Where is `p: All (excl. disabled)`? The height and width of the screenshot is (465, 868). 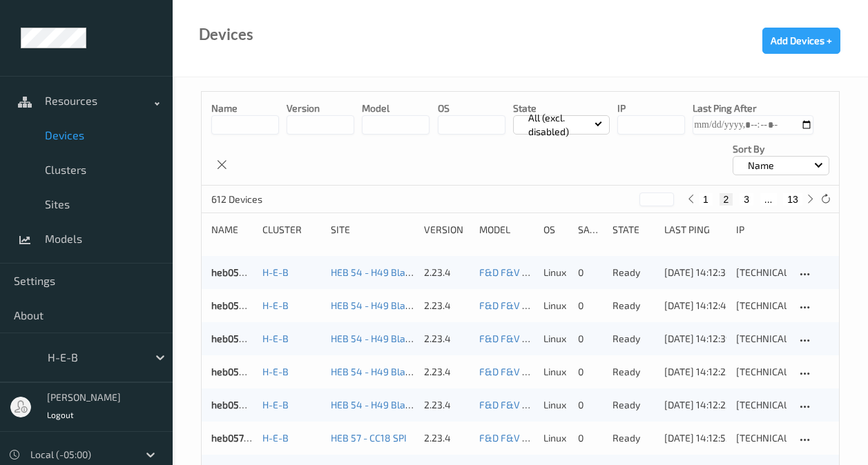
p: All (excl. disabled) is located at coordinates (560, 125).